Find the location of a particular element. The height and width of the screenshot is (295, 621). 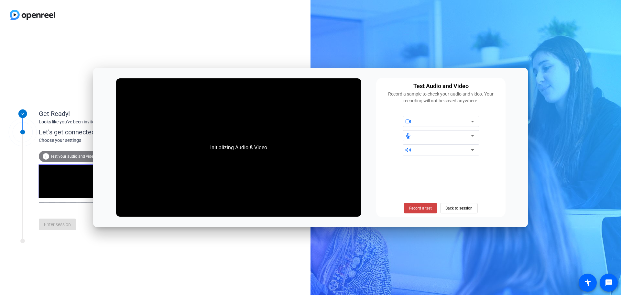

div: Choose your settings is located at coordinates (110, 140).